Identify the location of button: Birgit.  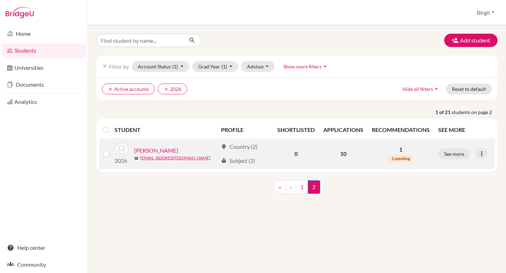
(486, 13).